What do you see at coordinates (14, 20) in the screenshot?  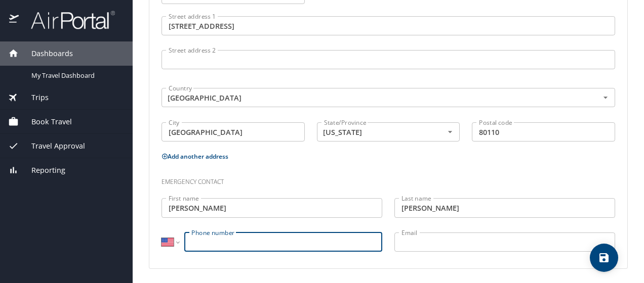 I see `img: icon-airportal.png` at bounding box center [14, 20].